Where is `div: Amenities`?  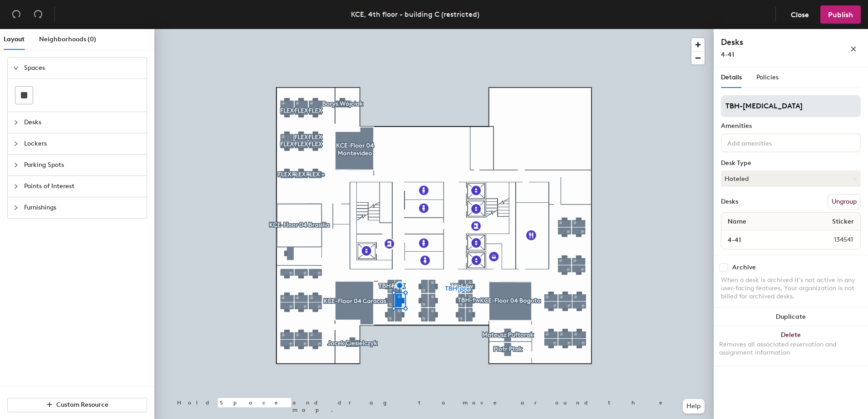 div: Amenities is located at coordinates (791, 126).